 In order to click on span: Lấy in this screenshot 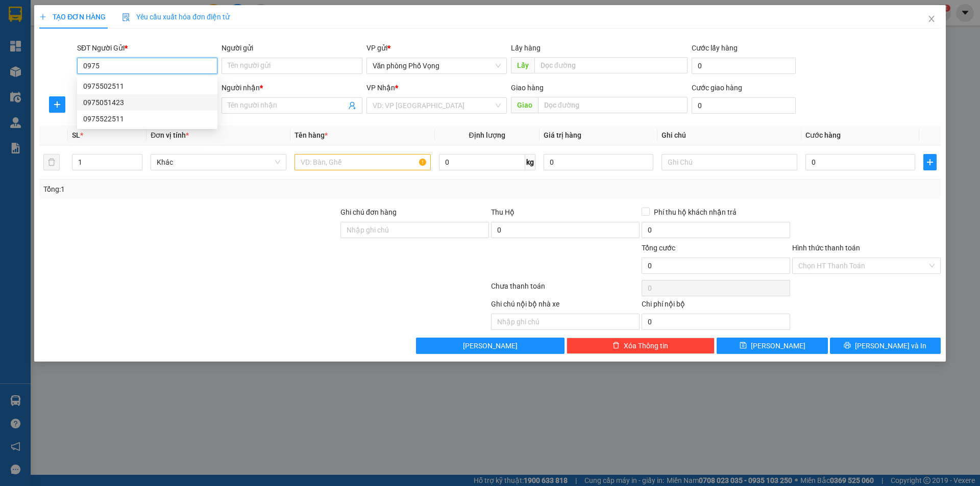, I will do `click(523, 65)`.